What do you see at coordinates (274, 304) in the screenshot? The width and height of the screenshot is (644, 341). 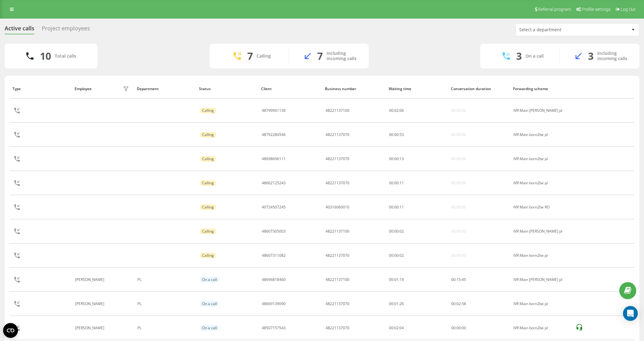 I see `div: 48669139090` at bounding box center [274, 304].